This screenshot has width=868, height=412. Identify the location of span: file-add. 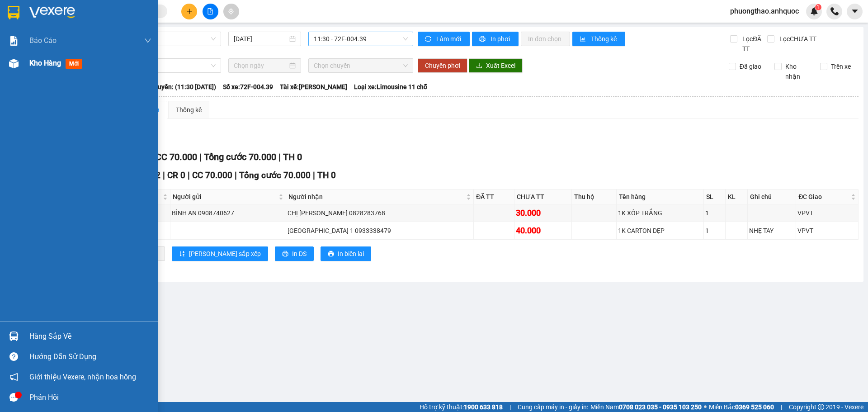
(211, 11).